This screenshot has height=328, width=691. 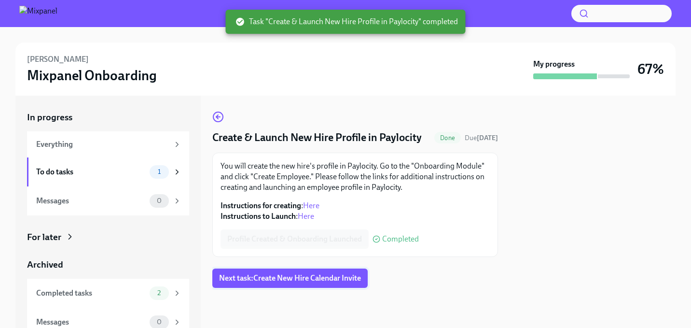 What do you see at coordinates (481, 138) in the screenshot?
I see `span: August 23rd, 2025 07:00` at bounding box center [481, 138].